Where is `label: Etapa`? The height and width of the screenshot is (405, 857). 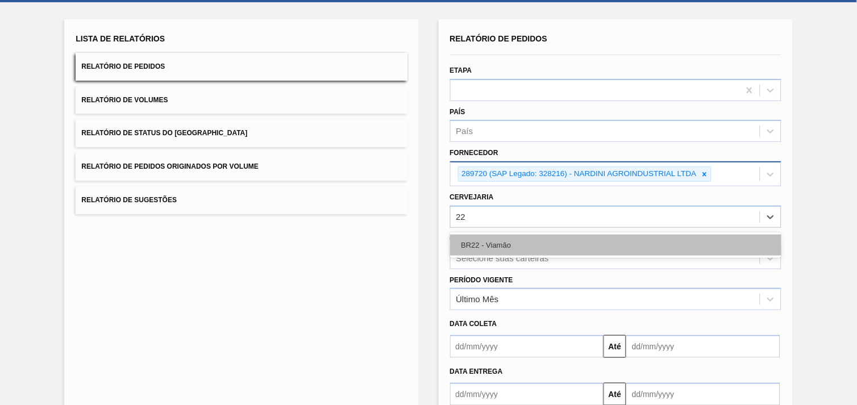 label: Etapa is located at coordinates (461, 71).